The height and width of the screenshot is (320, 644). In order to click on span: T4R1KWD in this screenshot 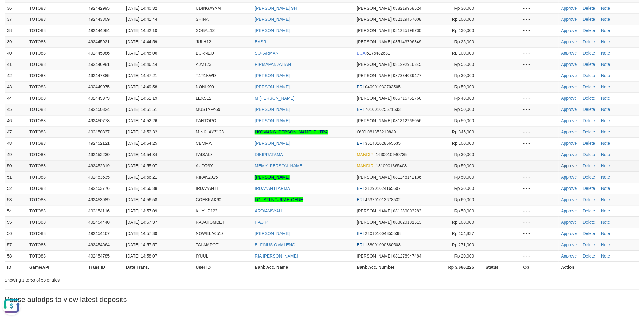, I will do `click(206, 76)`.